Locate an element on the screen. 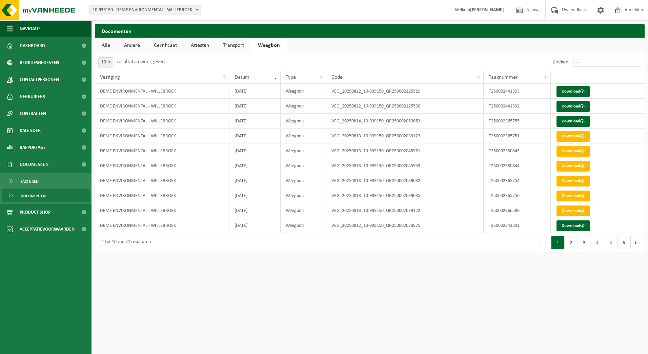 This screenshot has height=354, width=648. td: VEG_20250814_10-939150_QR250002053853 is located at coordinates (405, 121).